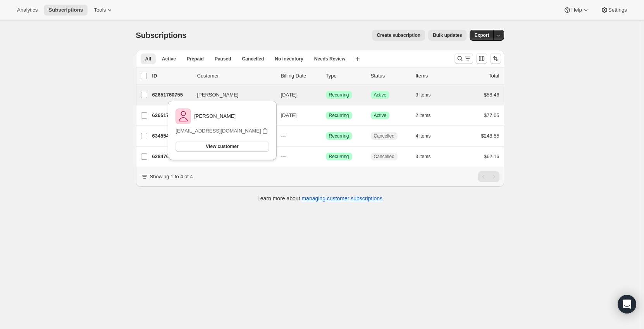 The height and width of the screenshot is (329, 644). What do you see at coordinates (300, 76) in the screenshot?
I see `p: Billing Date` at bounding box center [300, 76].